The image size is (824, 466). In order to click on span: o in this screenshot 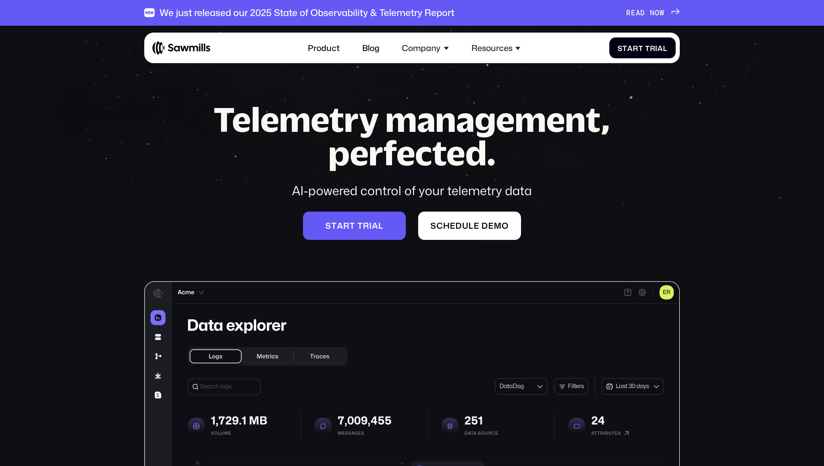, I will do `click(505, 226)`.